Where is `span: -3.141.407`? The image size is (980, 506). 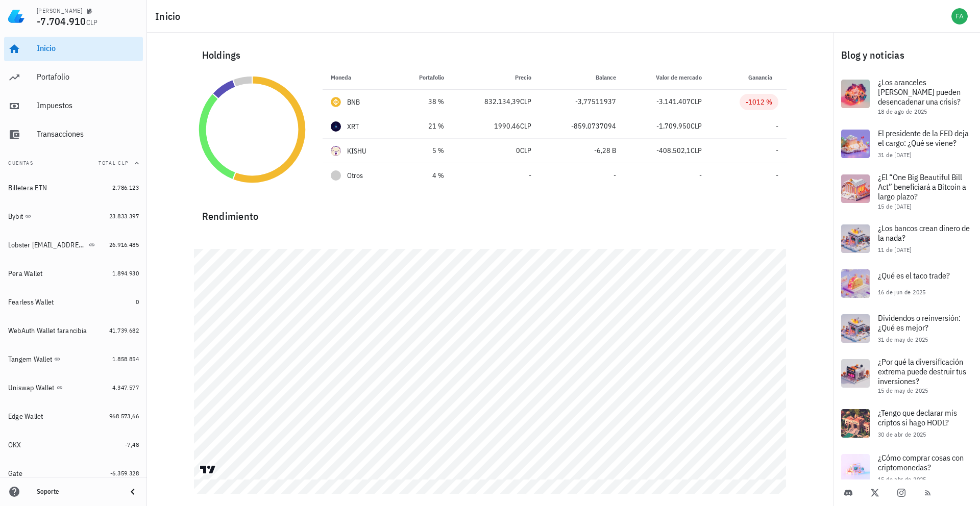 span: -3.141.407 is located at coordinates (673, 102).